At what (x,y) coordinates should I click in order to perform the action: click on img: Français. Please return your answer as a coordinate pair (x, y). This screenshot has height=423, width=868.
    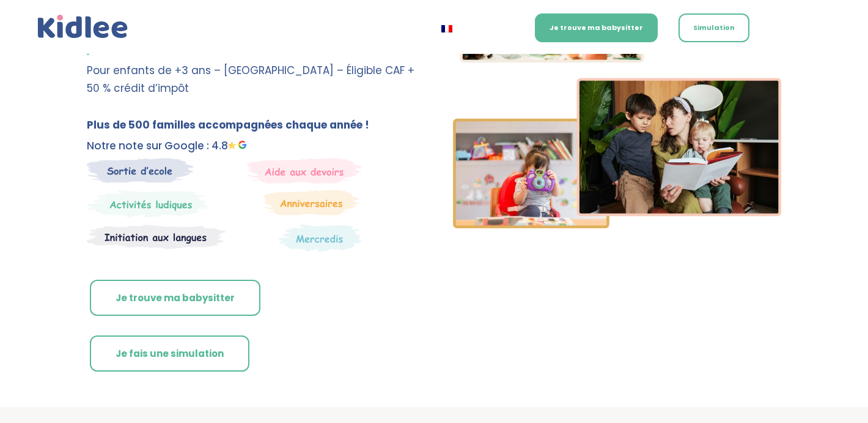
    Looking at the image, I should click on (447, 29).